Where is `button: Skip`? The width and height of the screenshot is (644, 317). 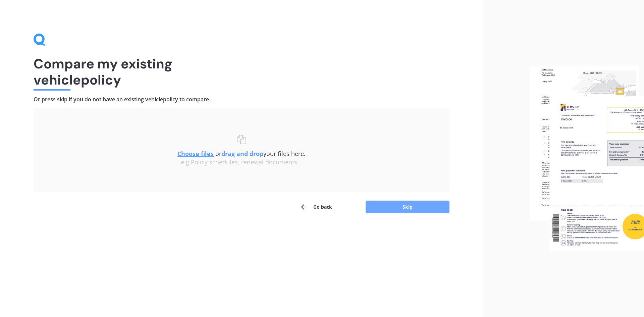 button: Skip is located at coordinates (408, 207).